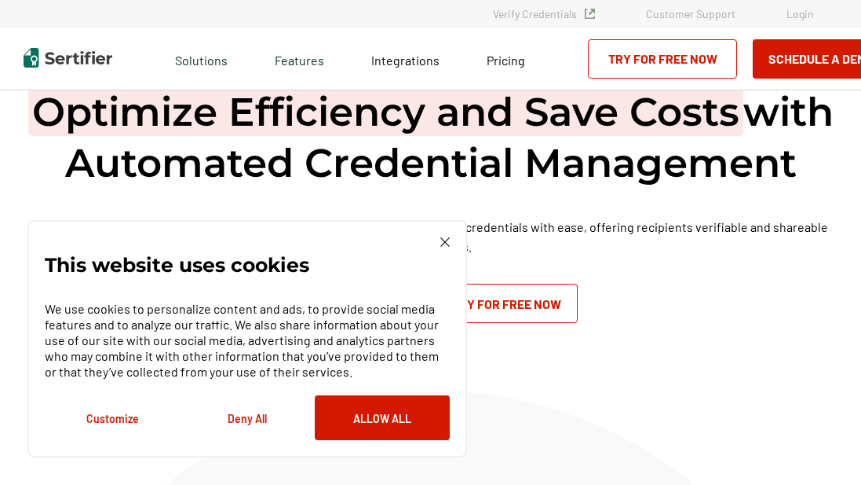  I want to click on div: Chat Widget, so click(822, 447).